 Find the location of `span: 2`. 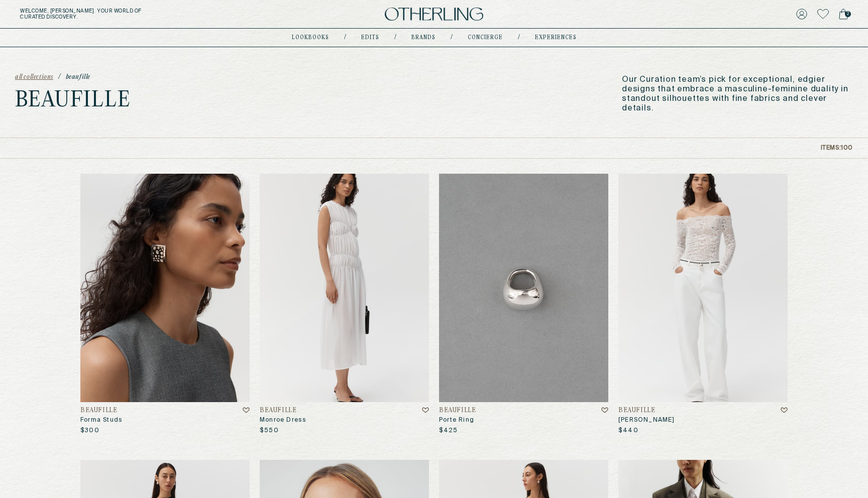

span: 2 is located at coordinates (848, 14).